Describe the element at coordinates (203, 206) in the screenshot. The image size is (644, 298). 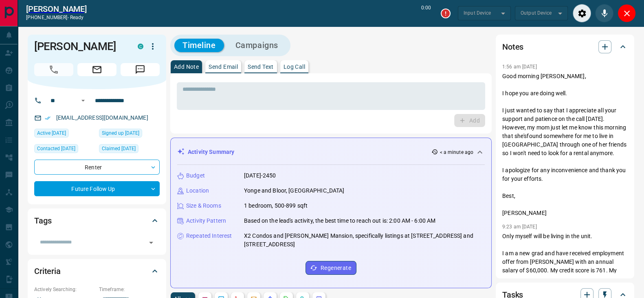
I see `p: Size & Rooms` at that location.